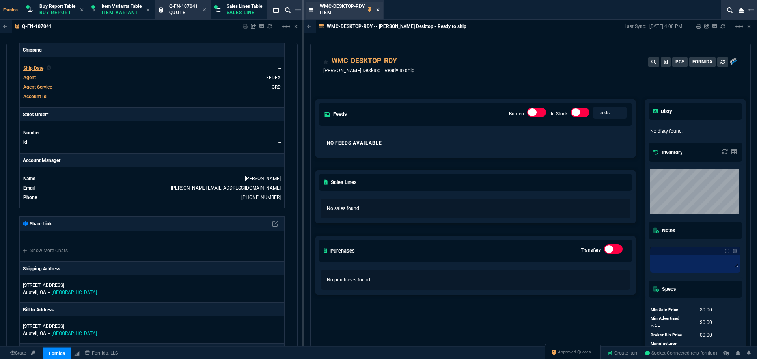 The image size is (757, 359). What do you see at coordinates (101, 353) in the screenshot?
I see `a: msbcCompanyName` at bounding box center [101, 353].